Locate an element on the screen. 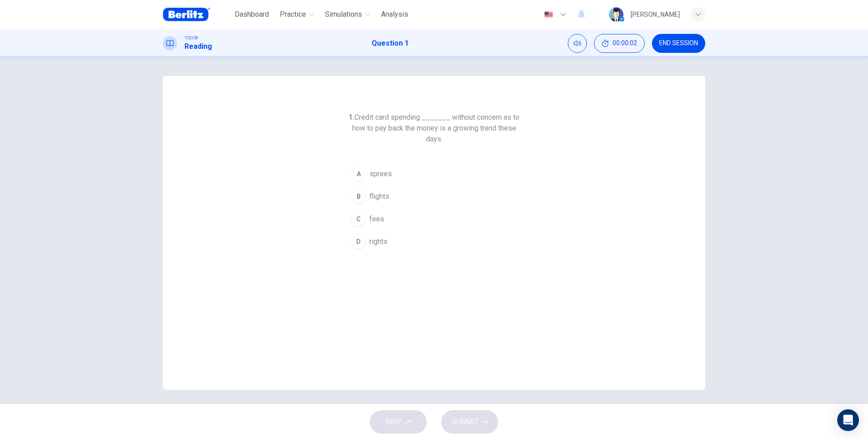 The image size is (868, 440). span: sprees is located at coordinates (381, 174).